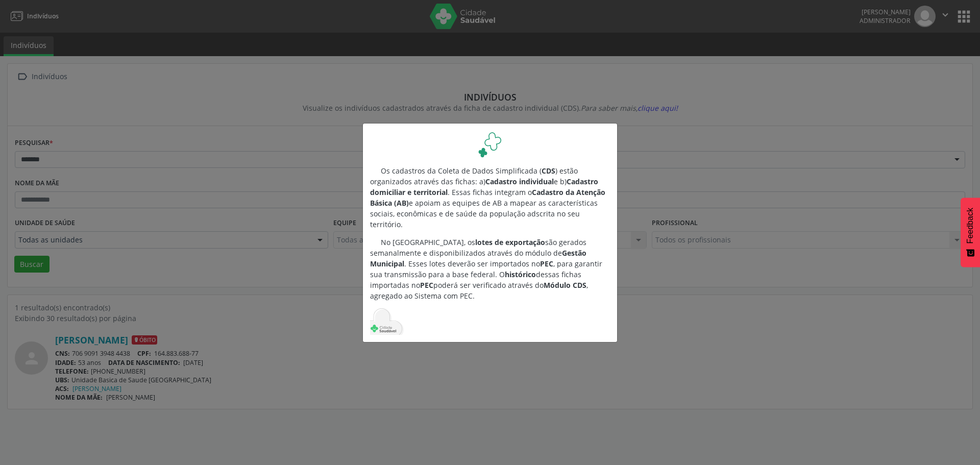 Image resolution: width=980 pixels, height=465 pixels. I want to click on b: lotes de exportação, so click(510, 242).